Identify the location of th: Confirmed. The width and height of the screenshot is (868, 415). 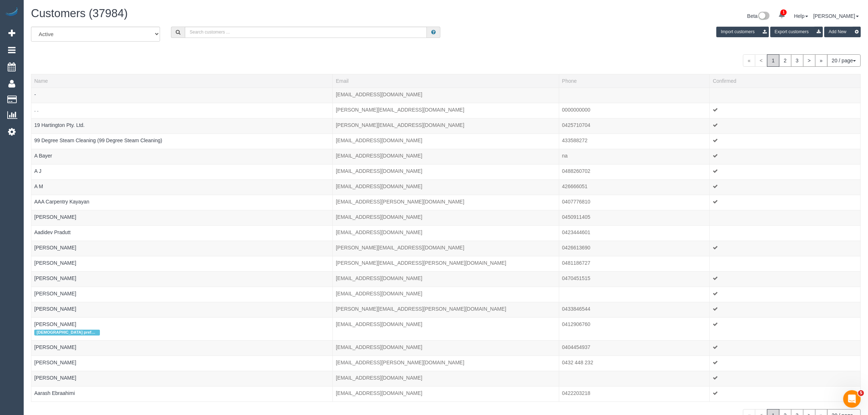
(785, 81).